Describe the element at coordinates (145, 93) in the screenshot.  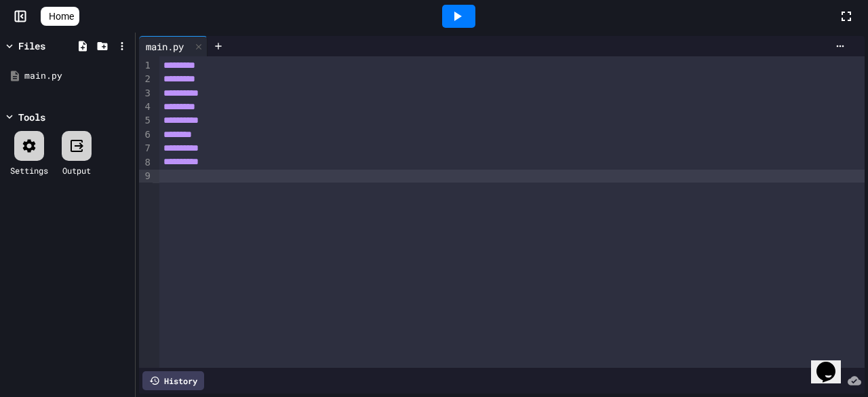
I see `div: 3` at that location.